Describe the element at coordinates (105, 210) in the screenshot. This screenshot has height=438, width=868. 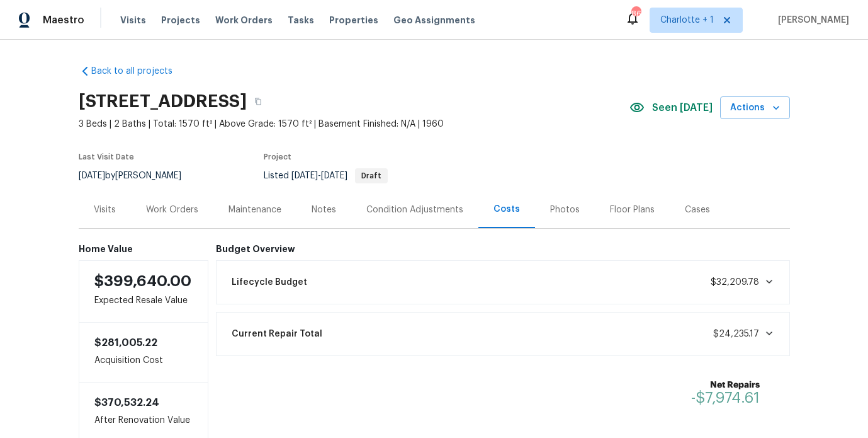
I see `div: Visits` at that location.